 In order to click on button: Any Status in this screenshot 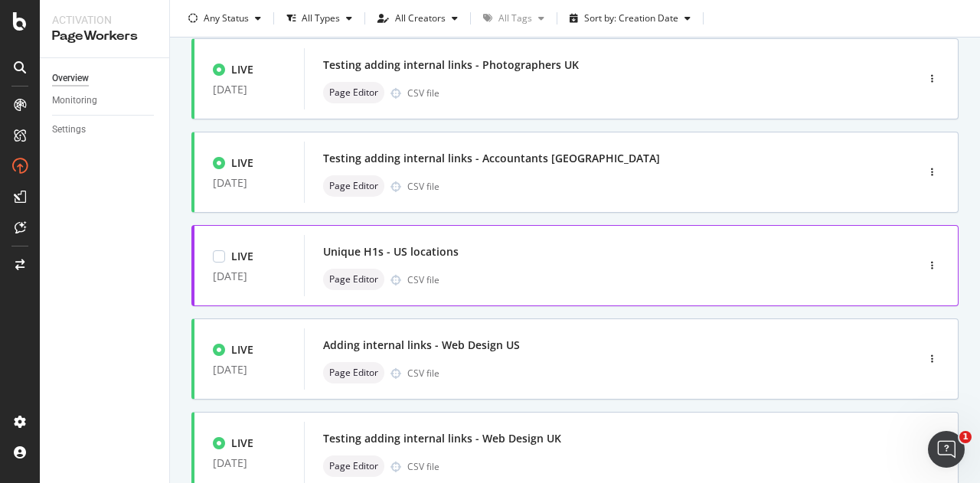, I will do `click(224, 19)`.